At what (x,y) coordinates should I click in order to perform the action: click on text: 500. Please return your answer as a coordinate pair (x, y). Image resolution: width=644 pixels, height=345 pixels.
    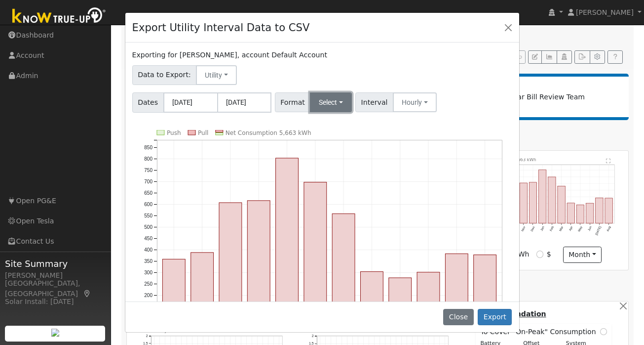
    Looking at the image, I should click on (148, 227).